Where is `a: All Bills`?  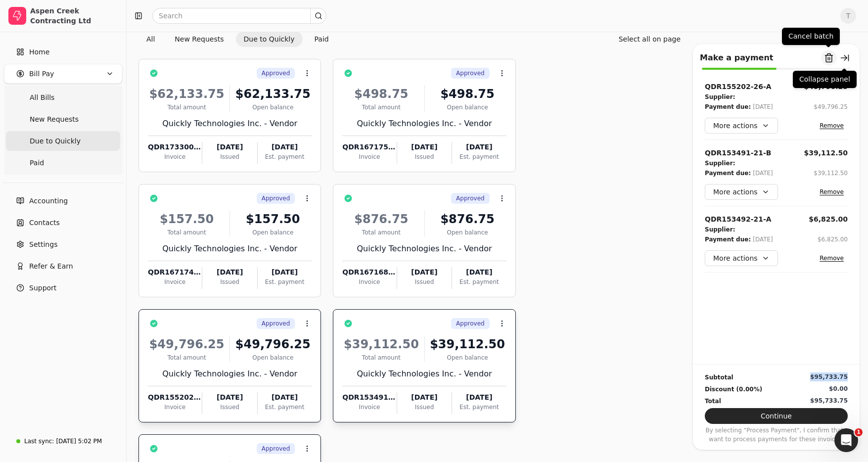 a: All Bills is located at coordinates (63, 97).